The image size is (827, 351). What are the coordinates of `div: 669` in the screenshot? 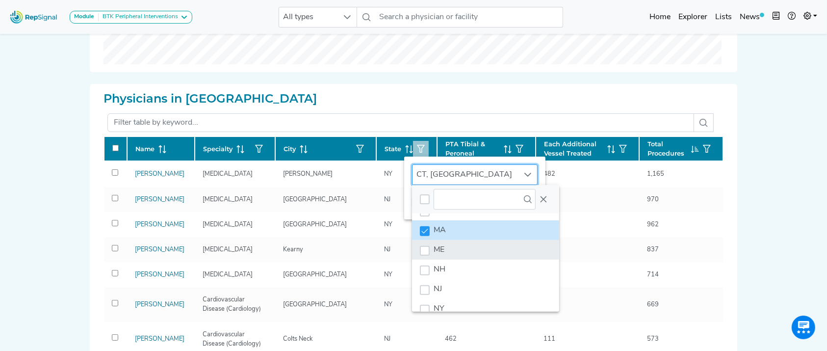 It's located at (653, 304).